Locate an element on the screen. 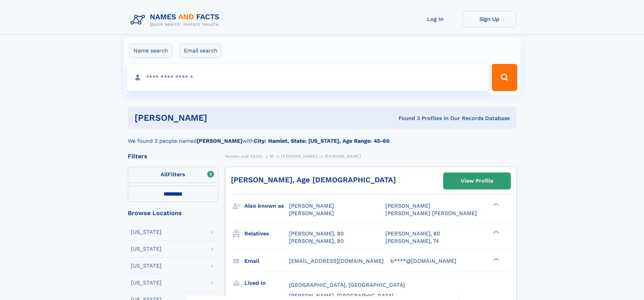  h3: Also known as is located at coordinates (267, 206).